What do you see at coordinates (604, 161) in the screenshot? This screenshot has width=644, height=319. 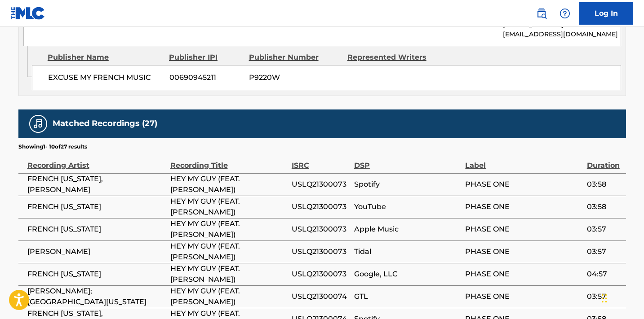 I see `div: Duration` at bounding box center [604, 161].